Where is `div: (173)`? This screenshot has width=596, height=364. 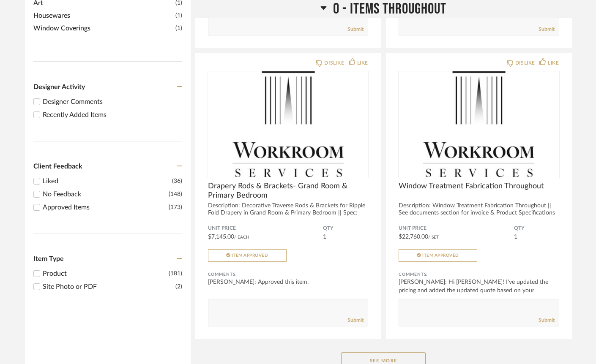 div: (173) is located at coordinates (175, 207).